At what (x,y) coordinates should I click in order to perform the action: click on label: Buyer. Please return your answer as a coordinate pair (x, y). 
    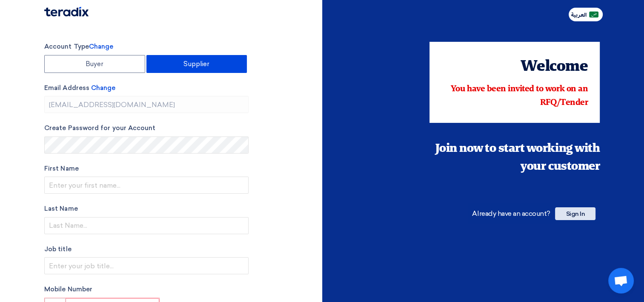
    Looking at the image, I should click on (95, 64).